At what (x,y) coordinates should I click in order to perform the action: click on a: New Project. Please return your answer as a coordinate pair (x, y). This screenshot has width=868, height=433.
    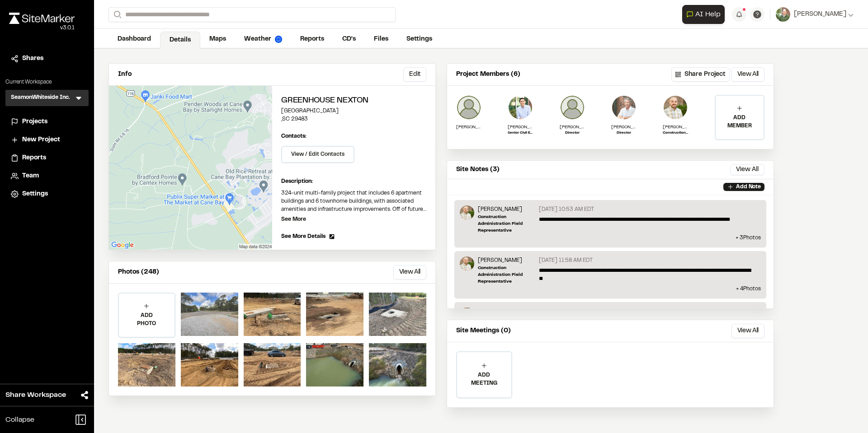
    Looking at the image, I should click on (47, 140).